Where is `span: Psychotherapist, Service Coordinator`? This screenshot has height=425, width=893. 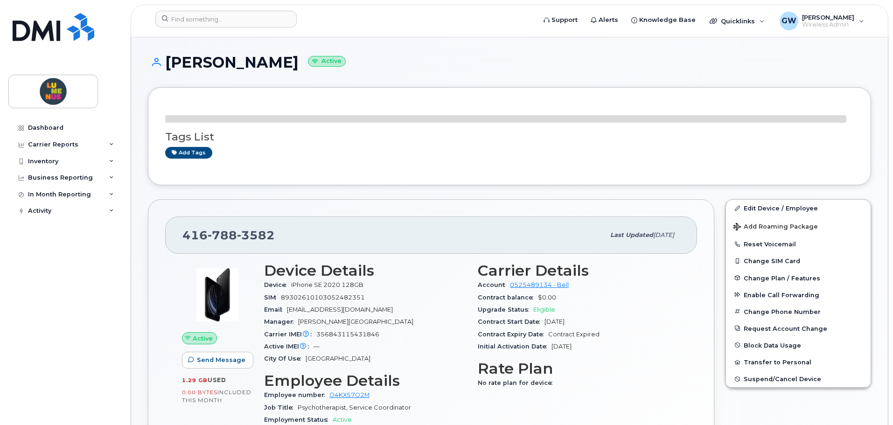 span: Psychotherapist, Service Coordinator is located at coordinates (354, 408).